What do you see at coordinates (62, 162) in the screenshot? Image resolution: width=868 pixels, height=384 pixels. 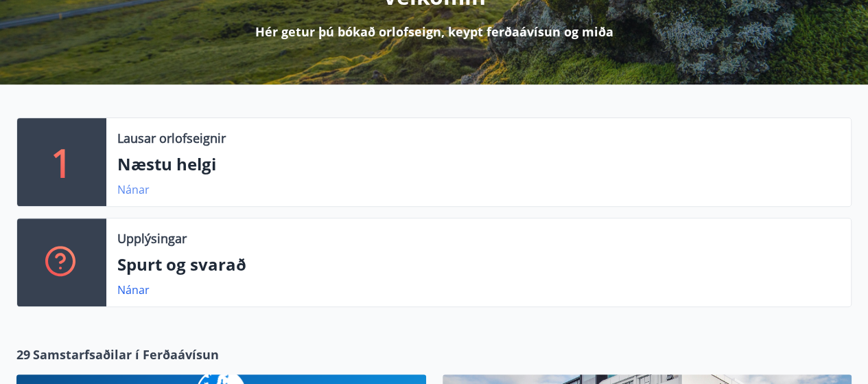 I see `p: 1` at bounding box center [62, 162].